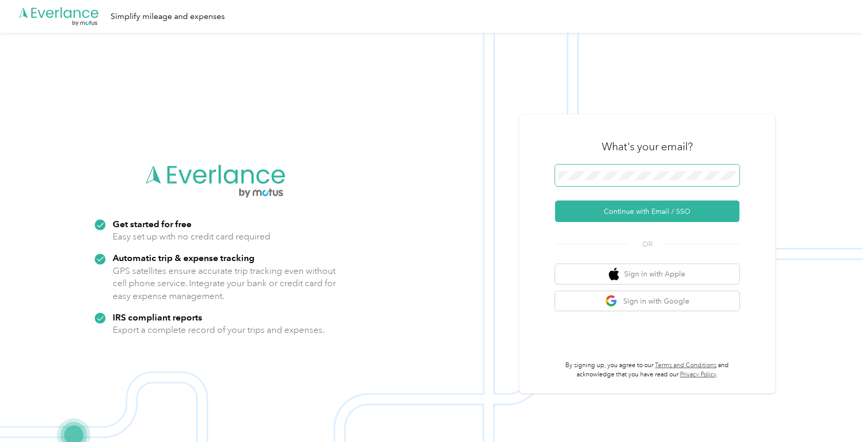 The image size is (868, 442). Describe the element at coordinates (191, 236) in the screenshot. I see `p: Easy set up with no credit card required` at that location.